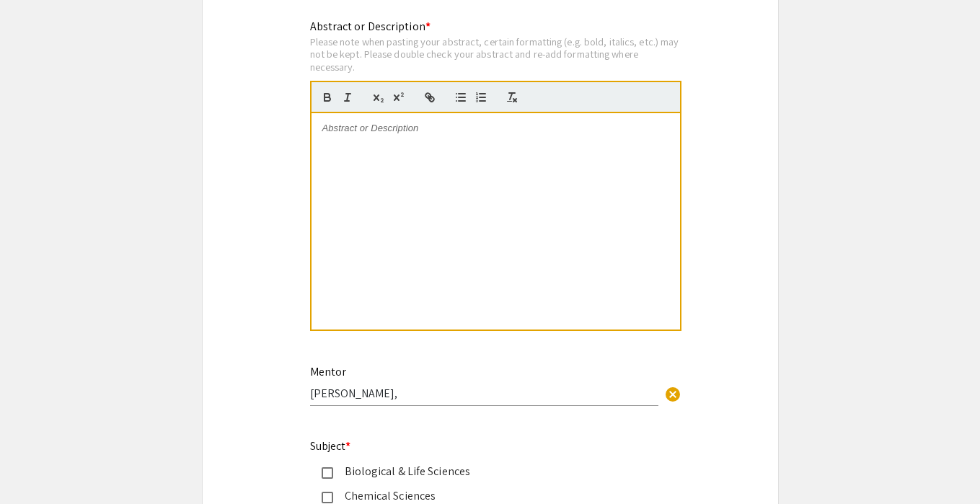  I want to click on input: Type Here, so click(484, 393).